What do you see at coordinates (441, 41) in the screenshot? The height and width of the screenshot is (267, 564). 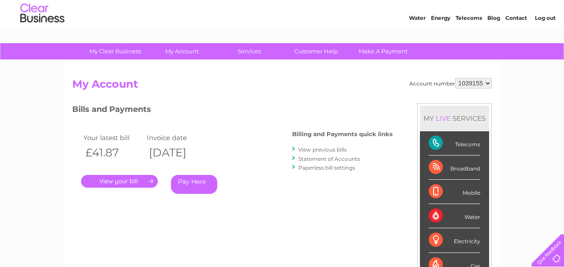 I see `a: Energy` at bounding box center [441, 41].